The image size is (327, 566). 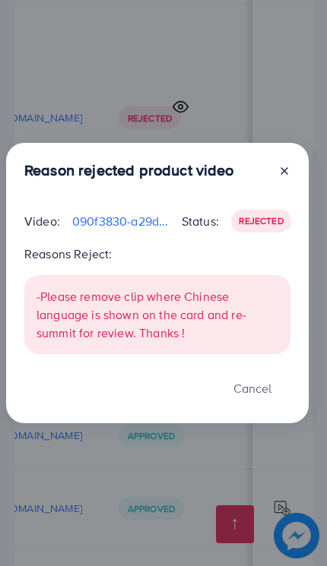 What do you see at coordinates (261, 220) in the screenshot?
I see `span: Rejected` at bounding box center [261, 220].